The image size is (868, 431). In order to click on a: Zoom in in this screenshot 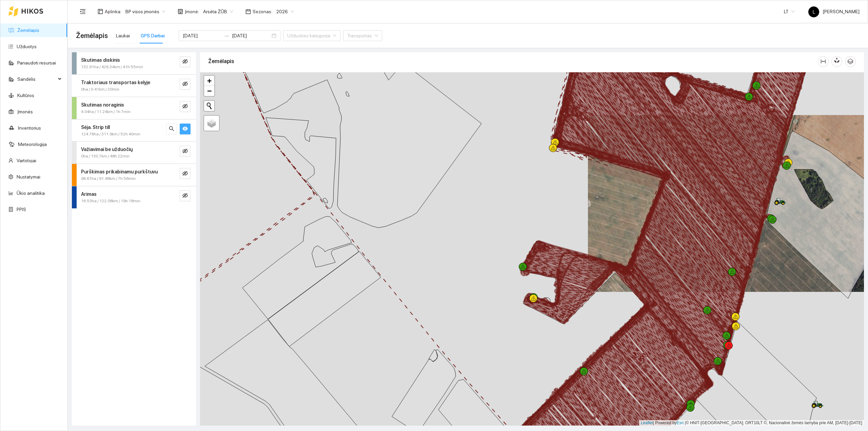, I will do `click(209, 81)`.